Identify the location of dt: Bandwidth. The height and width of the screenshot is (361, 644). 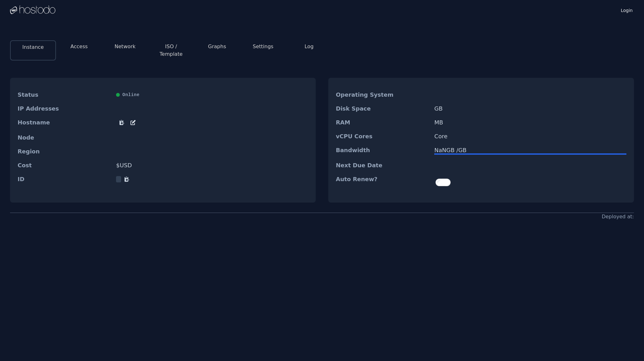
(383, 151).